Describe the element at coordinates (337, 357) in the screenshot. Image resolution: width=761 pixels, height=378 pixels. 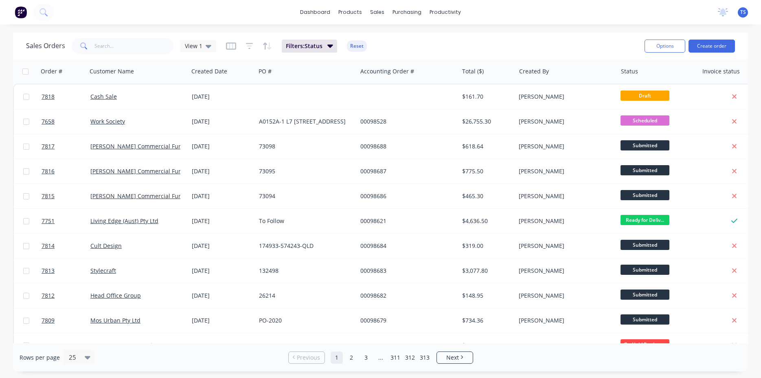
I see `a: Page 1 is your current page` at that location.